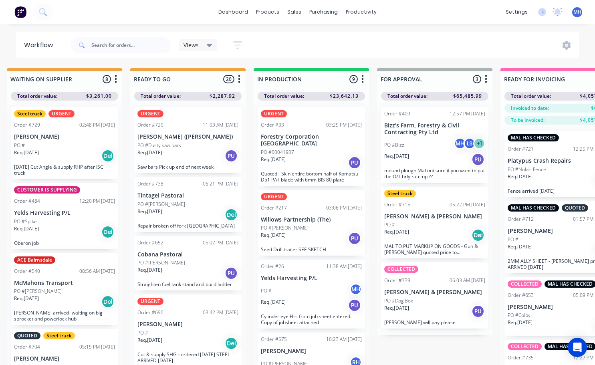 The height and width of the screenshot is (365, 595). What do you see at coordinates (27, 201) in the screenshot?
I see `div: Order #484` at bounding box center [27, 201].